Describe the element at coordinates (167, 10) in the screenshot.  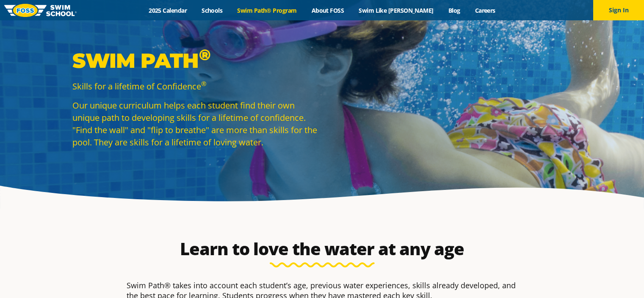
I see `a: 2025 Calendar` at that location.